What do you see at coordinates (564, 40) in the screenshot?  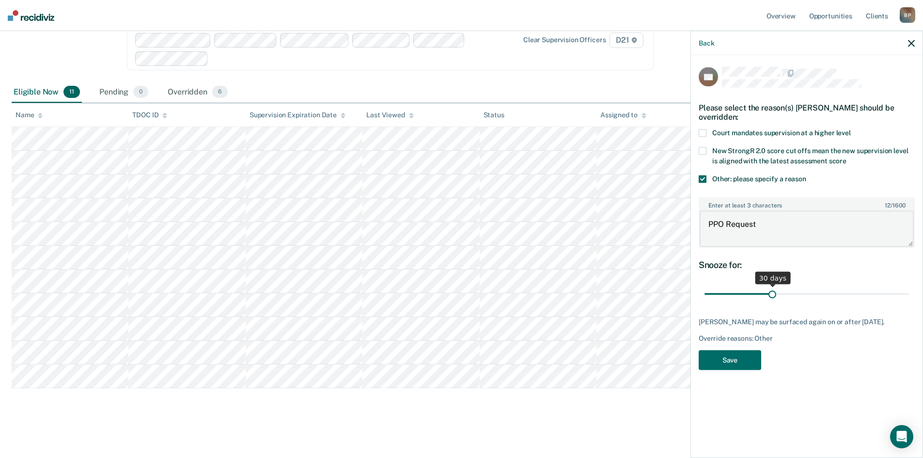 I see `div: Clear supervision officers` at bounding box center [564, 40].